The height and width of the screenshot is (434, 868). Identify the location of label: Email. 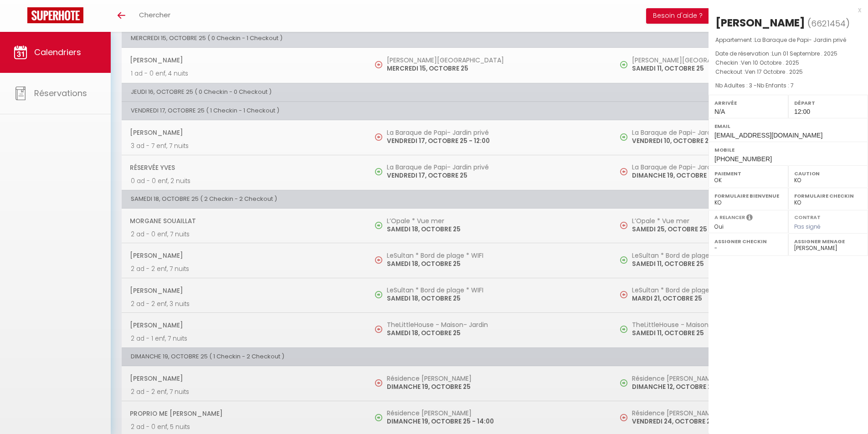
(788, 126).